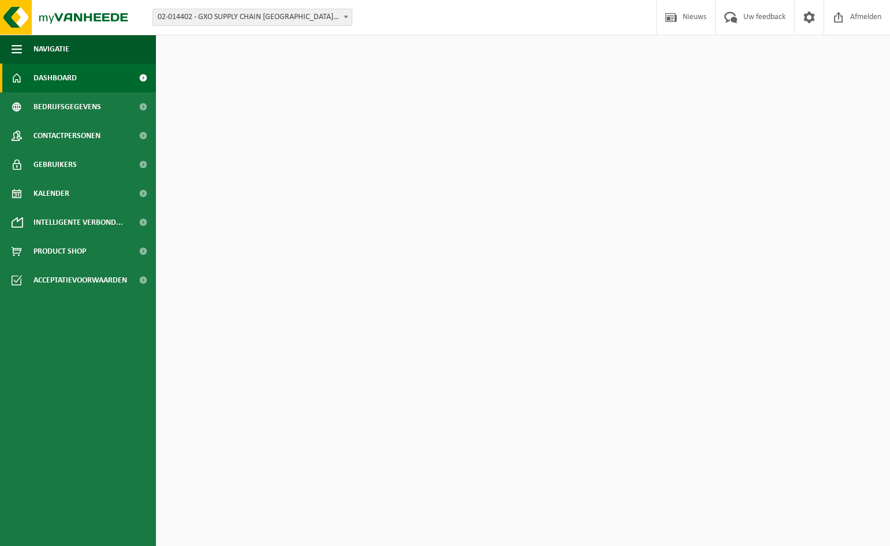 This screenshot has width=890, height=546. I want to click on span: Gebruikers, so click(55, 165).